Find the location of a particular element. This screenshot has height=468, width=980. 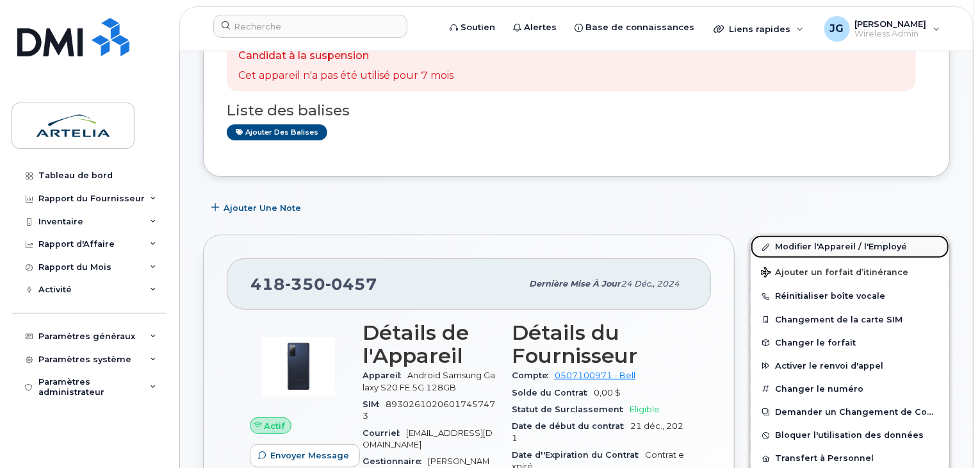

span: 0,00 $ is located at coordinates (607, 392).